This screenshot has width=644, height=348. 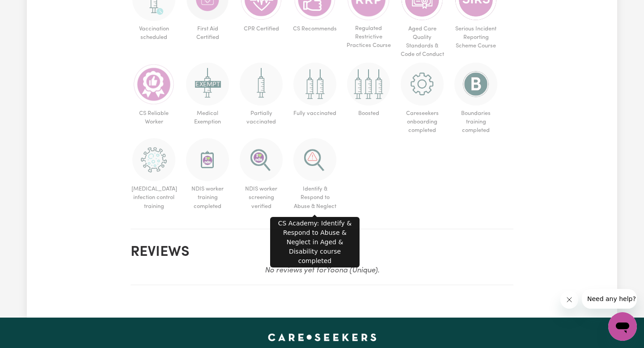 What do you see at coordinates (476, 122) in the screenshot?
I see `span: Boundaries training completed` at bounding box center [476, 122].